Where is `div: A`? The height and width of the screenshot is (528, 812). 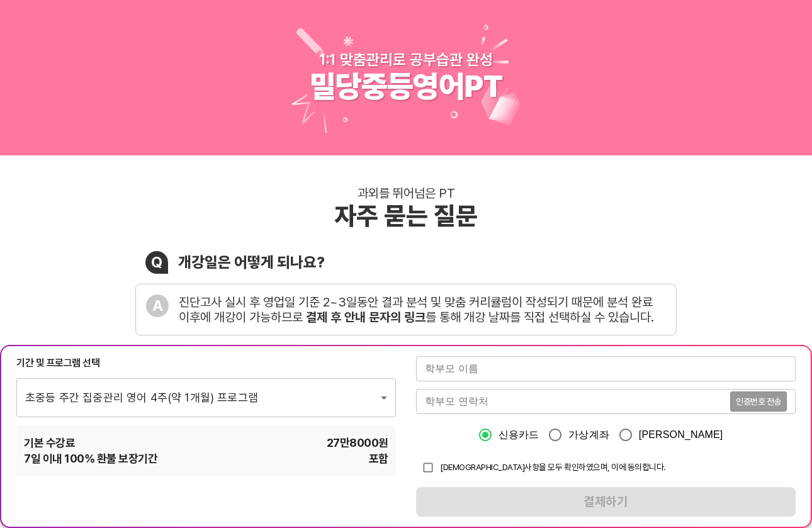
div: A is located at coordinates (158, 306).